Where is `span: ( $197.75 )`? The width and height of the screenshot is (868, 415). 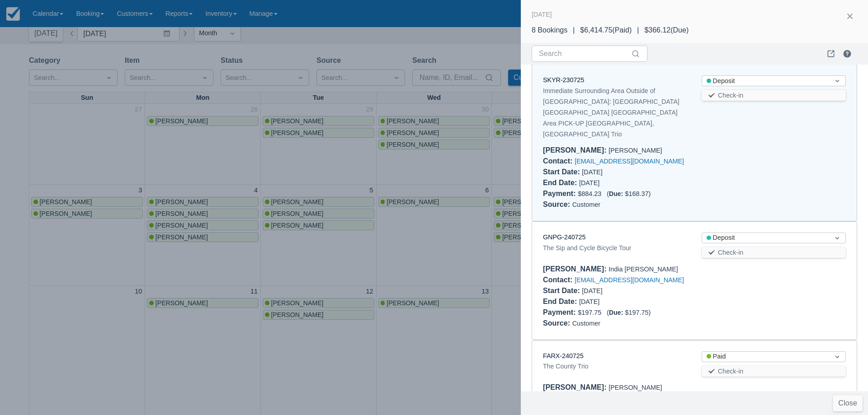 span: ( $197.75 ) is located at coordinates (628, 313).